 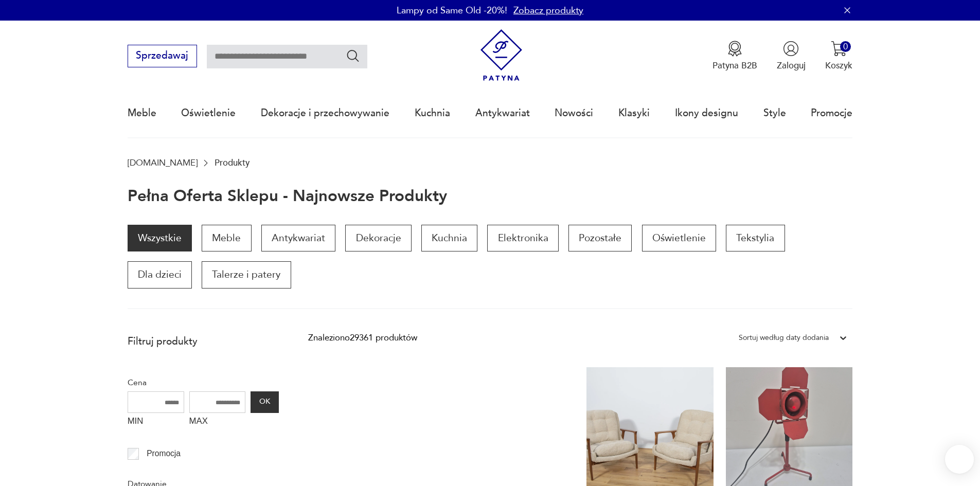 What do you see at coordinates (755, 239) in the screenshot?
I see `p: Tekstylia` at bounding box center [755, 239].